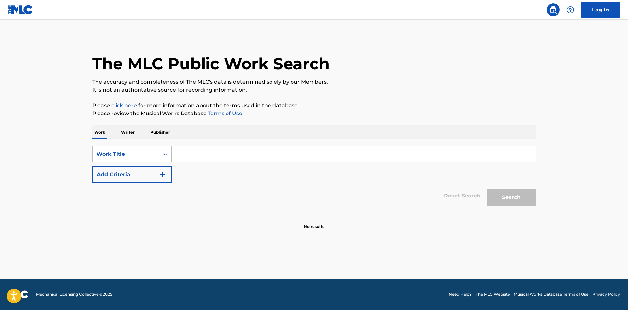 The width and height of the screenshot is (628, 310). Describe the element at coordinates (606, 295) in the screenshot. I see `a: Privacy Policy` at that location.